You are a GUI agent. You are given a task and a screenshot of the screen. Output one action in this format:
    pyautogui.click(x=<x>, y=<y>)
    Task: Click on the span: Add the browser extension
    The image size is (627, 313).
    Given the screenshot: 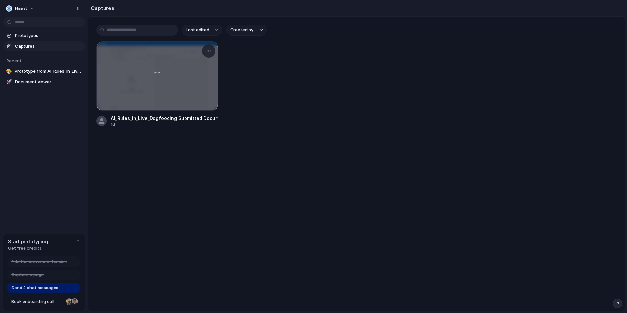 What is the action you would take?
    pyautogui.click(x=39, y=261)
    